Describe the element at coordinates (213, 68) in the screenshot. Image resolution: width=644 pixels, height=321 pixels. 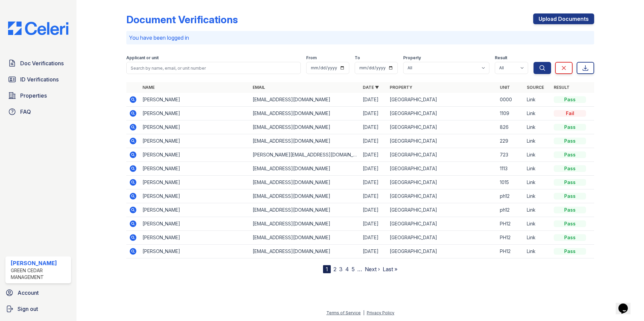
I see `input: Search by name, email, or unit number` at that location.